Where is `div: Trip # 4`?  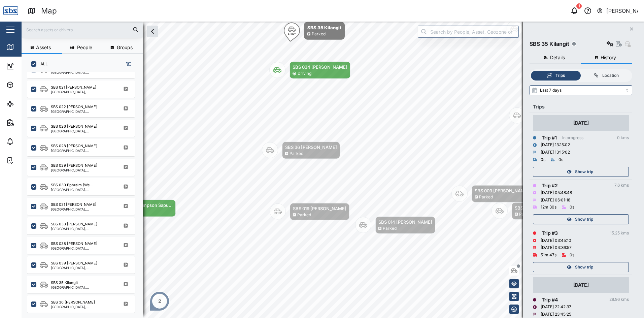
div: Trip # 4 is located at coordinates (550, 300).